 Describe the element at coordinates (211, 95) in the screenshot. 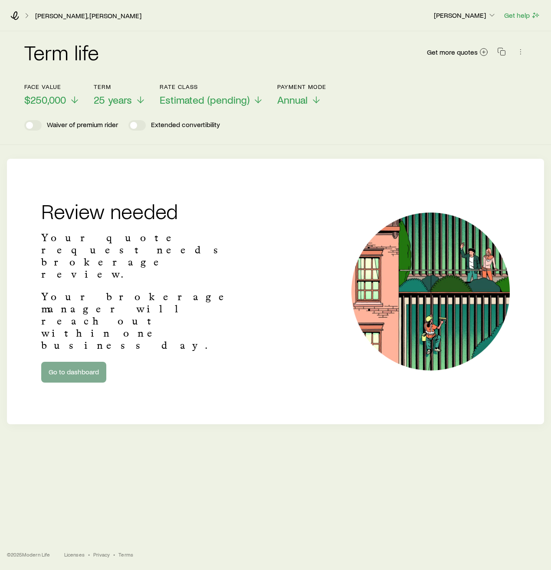

I see `button: Rate ClassEstimated (pending)` at that location.